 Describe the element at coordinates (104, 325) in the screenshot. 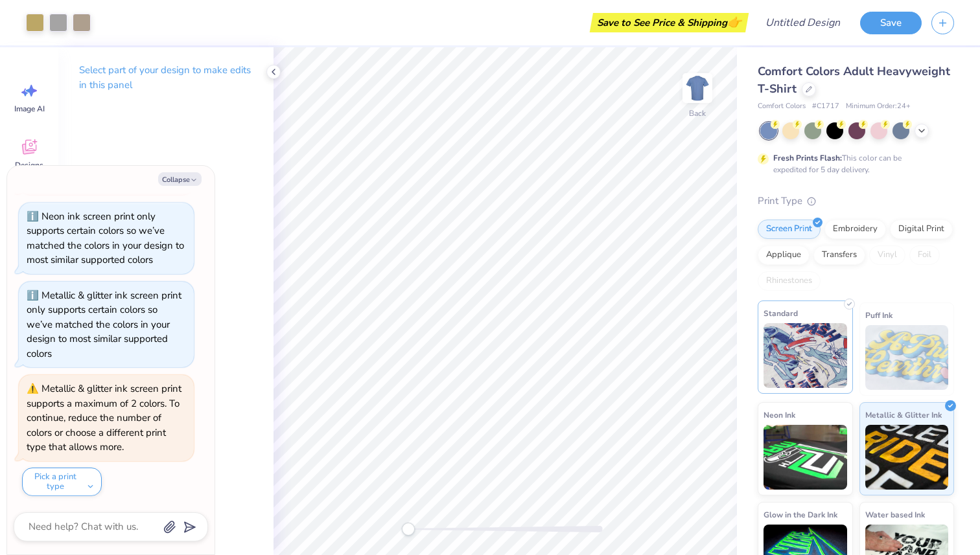

I see `div: Metallic & glitter ink screen print only supports certain colors so we’ve matched the colors in y...` at that location.